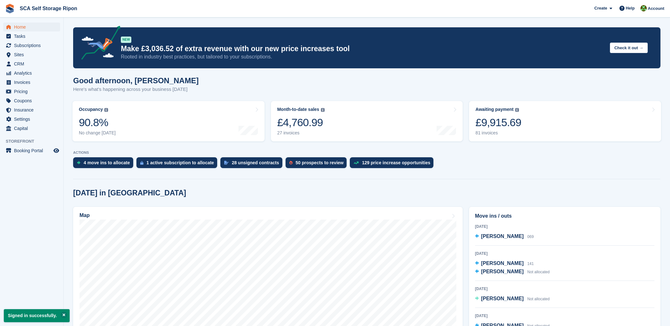 The height and width of the screenshot is (326, 670). I want to click on div: Occupancy, so click(91, 109).